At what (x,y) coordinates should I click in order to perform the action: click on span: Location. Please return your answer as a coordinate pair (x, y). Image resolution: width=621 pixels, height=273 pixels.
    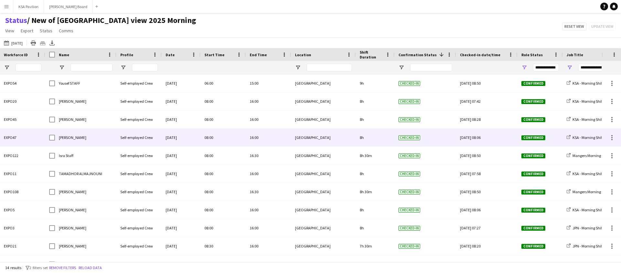
    Looking at the image, I should click on (303, 55).